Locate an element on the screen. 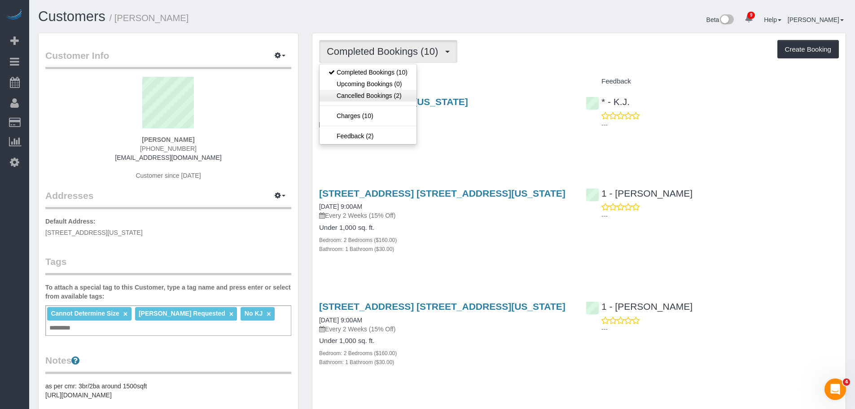 This screenshot has height=409, width=855. p: One Time is located at coordinates (446, 124).